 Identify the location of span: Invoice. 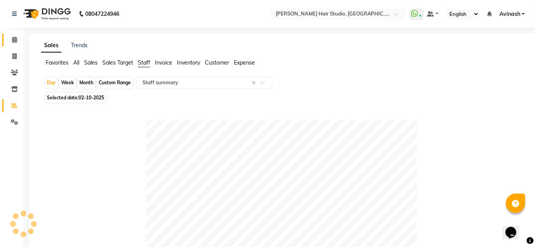
(163, 63).